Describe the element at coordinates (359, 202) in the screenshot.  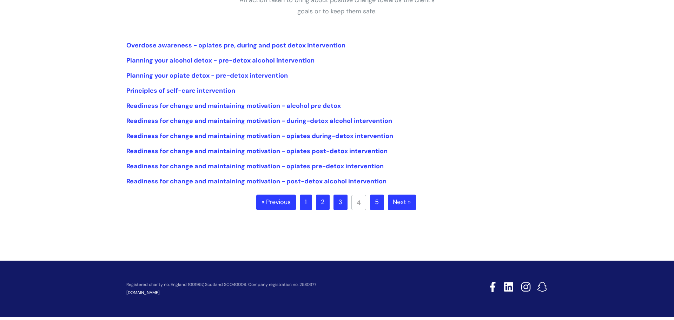
I see `a: 4` at that location.